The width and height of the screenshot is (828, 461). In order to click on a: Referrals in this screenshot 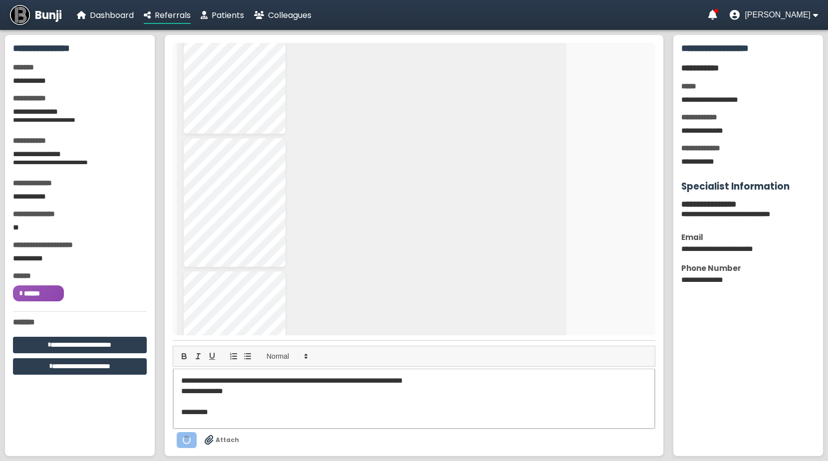, I will do `click(167, 15)`.